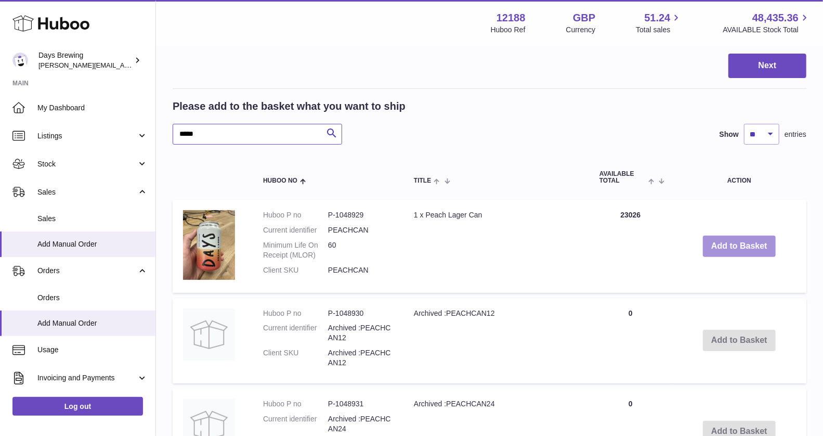  I want to click on img: Archived :PEACHCAN12, so click(209, 334).